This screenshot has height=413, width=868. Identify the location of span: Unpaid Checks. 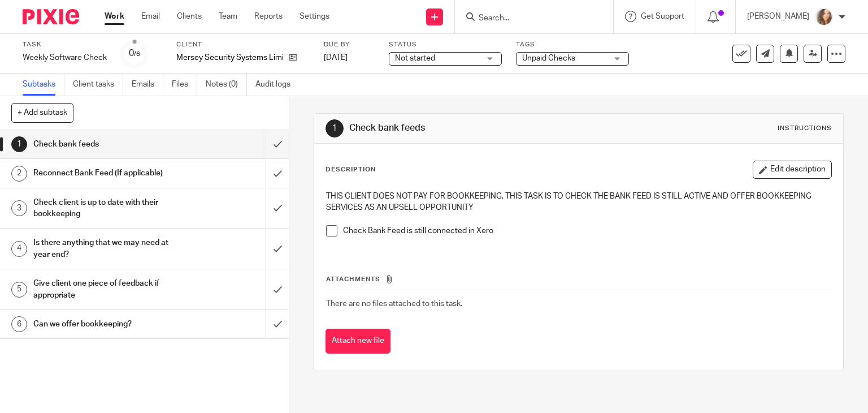
(549, 58).